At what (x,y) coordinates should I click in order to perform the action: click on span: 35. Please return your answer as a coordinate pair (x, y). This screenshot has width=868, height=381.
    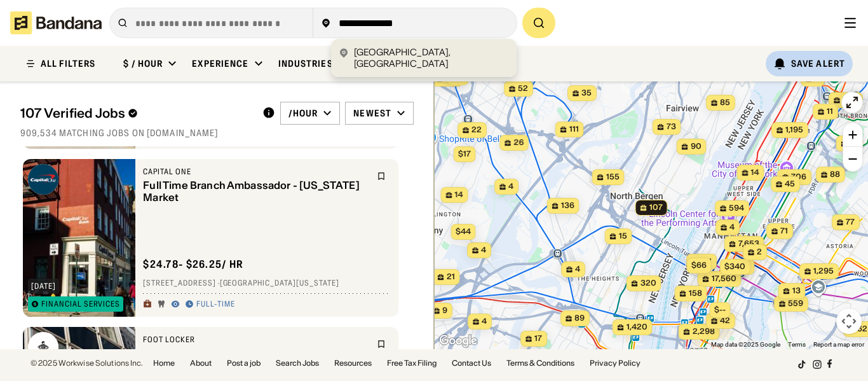
    Looking at the image, I should click on (587, 93).